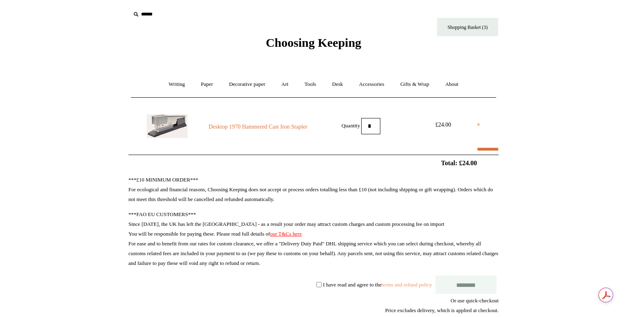 The height and width of the screenshot is (317, 627). I want to click on label: I have read and agree to the, so click(377, 284).